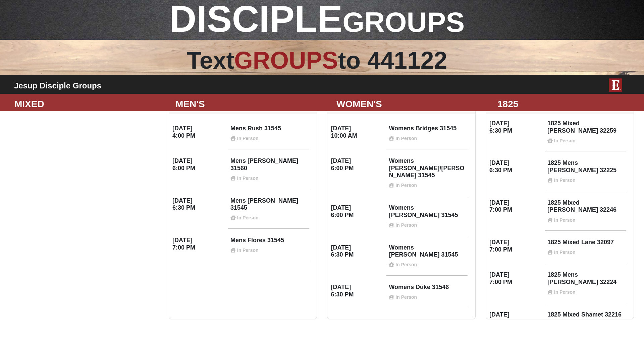 The height and width of the screenshot is (347, 644). I want to click on h4: Womens Duke 31546, so click(427, 292).